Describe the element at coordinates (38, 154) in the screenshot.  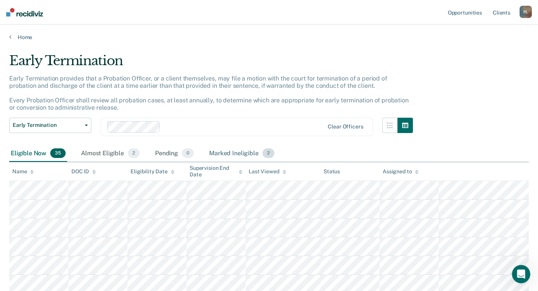
I see `div: Eligible Now35` at that location.